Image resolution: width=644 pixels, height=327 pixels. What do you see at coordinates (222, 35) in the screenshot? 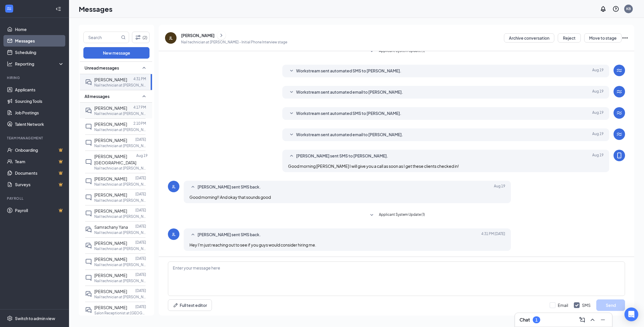
I see `svg: ChevronRight` at bounding box center [222, 35].